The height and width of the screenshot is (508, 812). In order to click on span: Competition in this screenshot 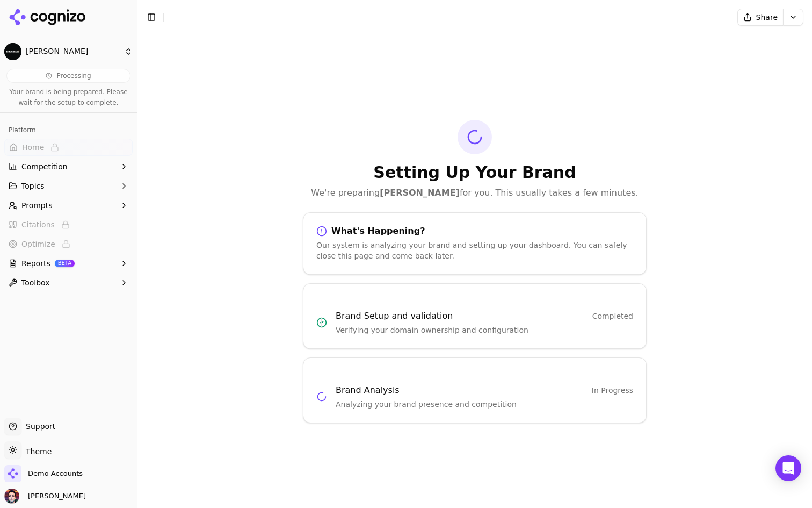, I will do `click(44, 167)`.